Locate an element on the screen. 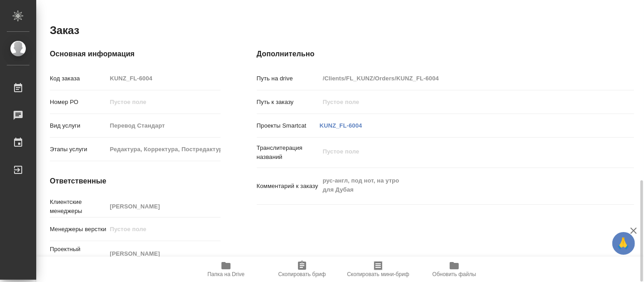 The width and height of the screenshot is (644, 282). button: Обновить файлы is located at coordinates (454, 268).